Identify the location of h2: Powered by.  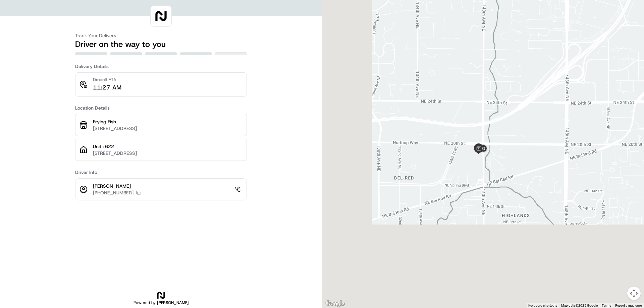
(161, 303).